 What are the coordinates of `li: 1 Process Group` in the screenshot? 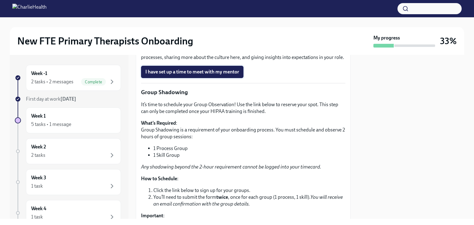 It's located at (249, 148).